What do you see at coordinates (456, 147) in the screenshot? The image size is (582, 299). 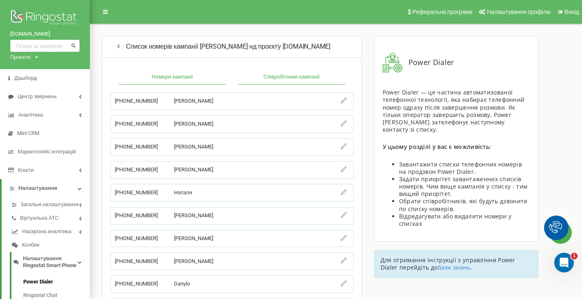 I see `div: У цьому розділі у вас є можливість:` at bounding box center [456, 147].